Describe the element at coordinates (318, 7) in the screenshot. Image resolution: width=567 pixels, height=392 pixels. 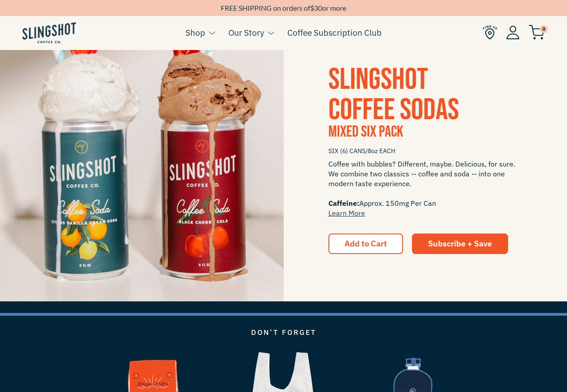
I see `span: 30` at that location.